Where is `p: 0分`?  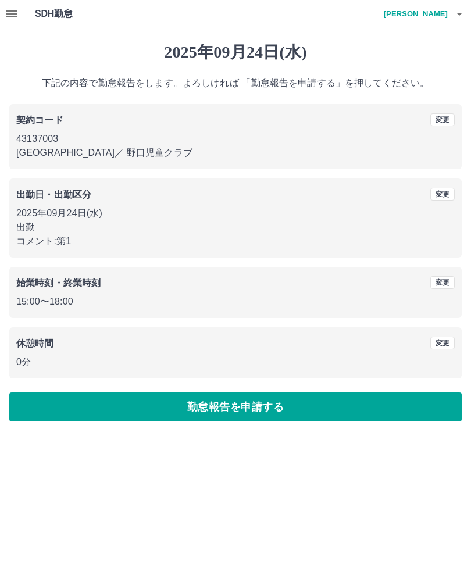 p: 0分 is located at coordinates (236, 362).